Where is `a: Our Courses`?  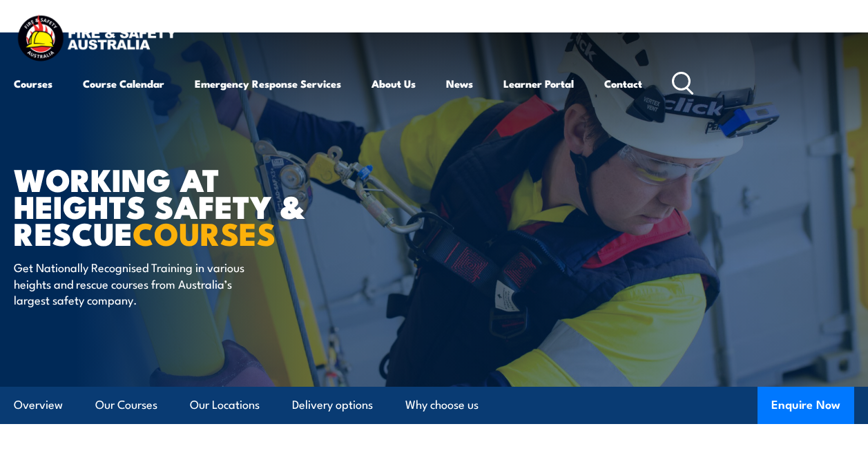
a: Our Courses is located at coordinates (126, 405).